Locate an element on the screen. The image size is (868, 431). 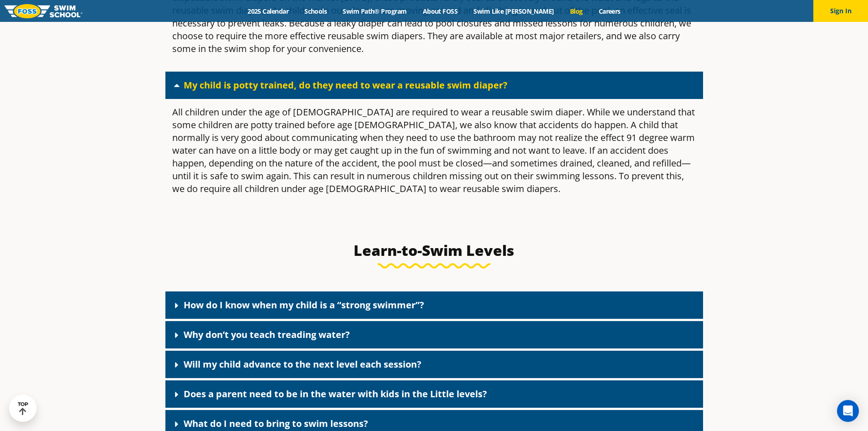
a: Blog is located at coordinates (576, 11).